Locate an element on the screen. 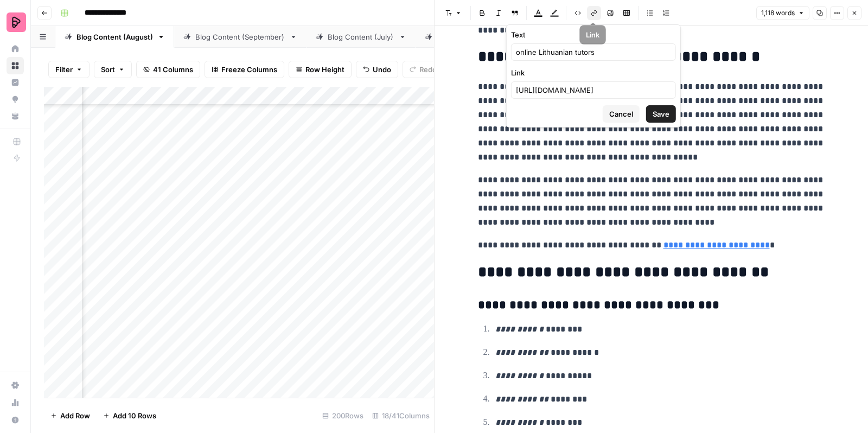 The width and height of the screenshot is (868, 433). button: Cancel is located at coordinates (622, 114).